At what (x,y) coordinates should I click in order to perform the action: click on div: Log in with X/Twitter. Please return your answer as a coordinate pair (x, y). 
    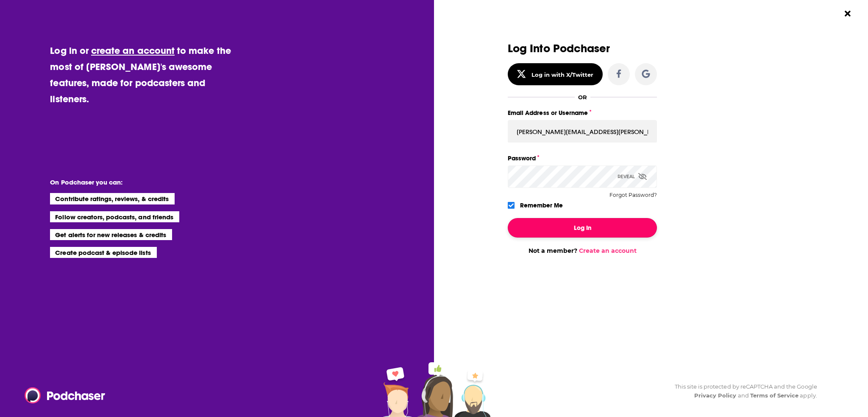
    Looking at the image, I should click on (563, 75).